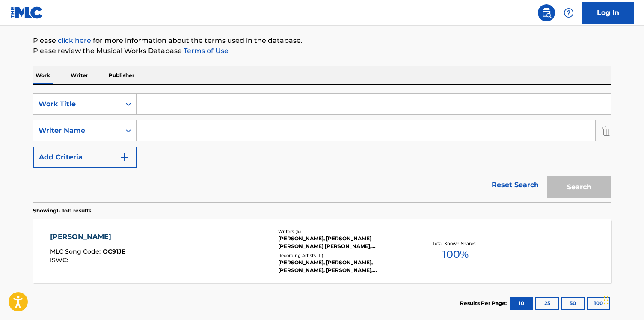 The image size is (644, 320). I want to click on a: Terms of Use, so click(205, 51).